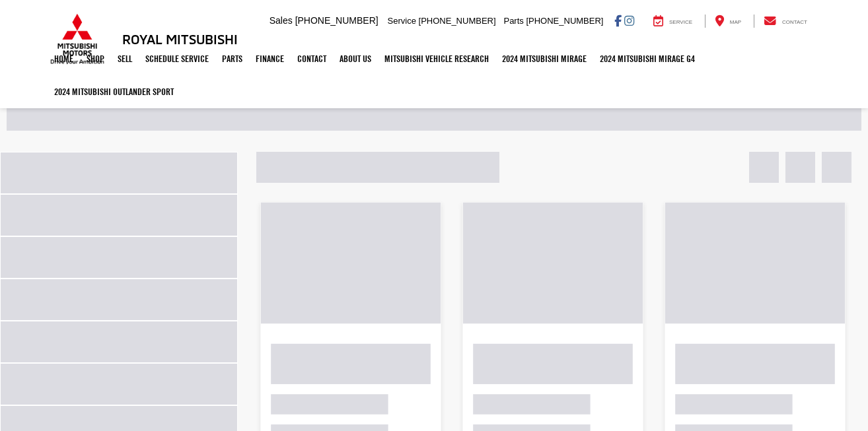 This screenshot has height=431, width=868. What do you see at coordinates (617, 21) in the screenshot?
I see `a: Facebook: Click to visit our Facebook page` at bounding box center [617, 21].